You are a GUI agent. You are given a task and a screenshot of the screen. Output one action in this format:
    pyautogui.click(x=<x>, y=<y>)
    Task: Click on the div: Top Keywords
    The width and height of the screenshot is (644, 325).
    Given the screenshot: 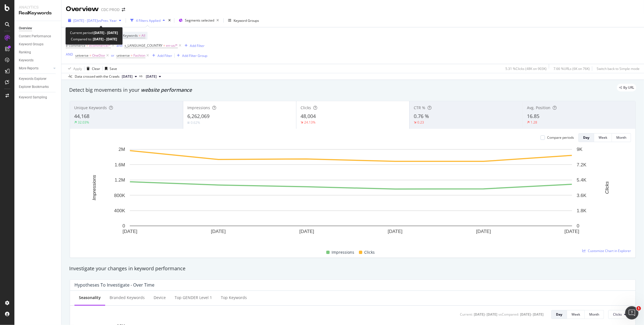 What is the action you would take?
    pyautogui.click(x=234, y=298)
    